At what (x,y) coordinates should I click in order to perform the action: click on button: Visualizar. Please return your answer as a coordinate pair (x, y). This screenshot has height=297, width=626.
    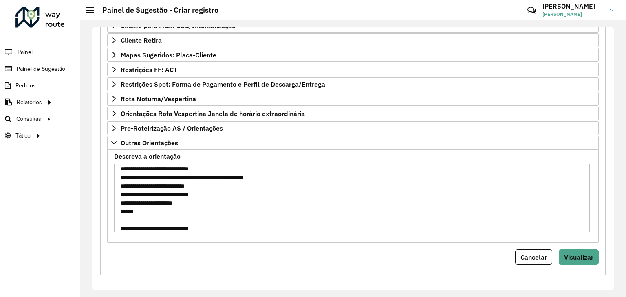
    Looking at the image, I should click on (578, 257).